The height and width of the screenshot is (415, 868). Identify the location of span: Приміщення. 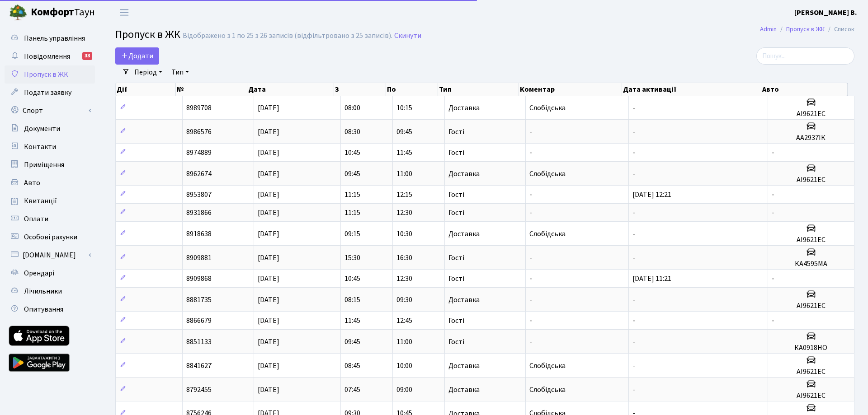
(44, 165).